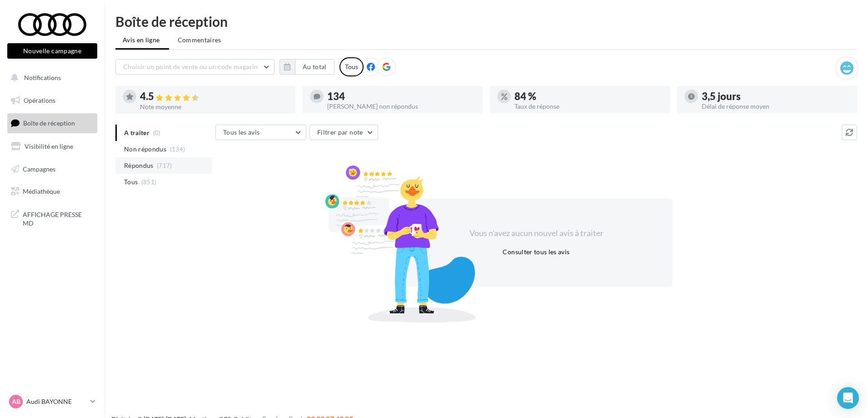 This screenshot has height=418, width=868. What do you see at coordinates (165, 165) in the screenshot?
I see `span: (717)` at bounding box center [165, 165].